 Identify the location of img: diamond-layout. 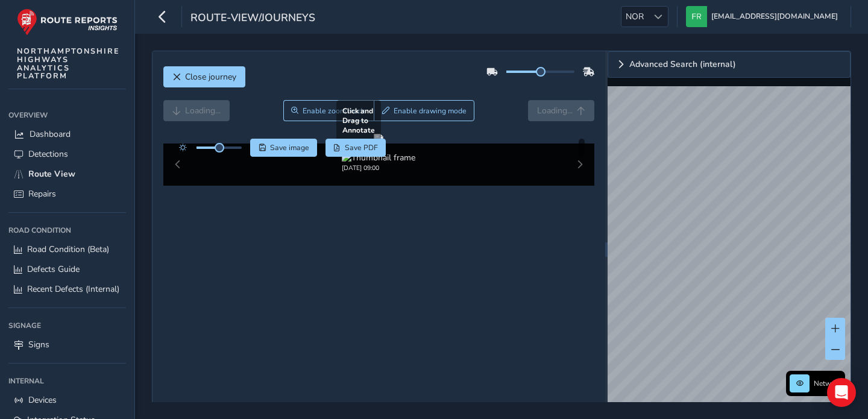
(696, 16).